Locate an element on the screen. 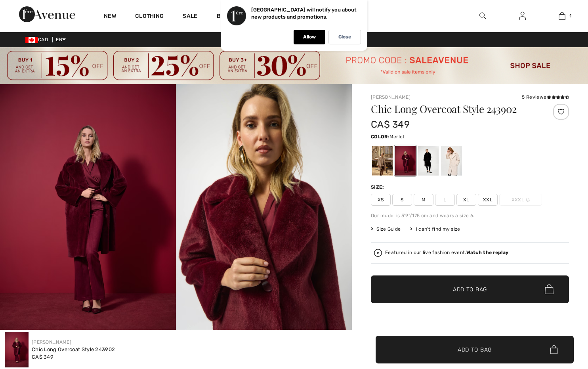 This screenshot has width=588, height=369. span: EN is located at coordinates (61, 40).